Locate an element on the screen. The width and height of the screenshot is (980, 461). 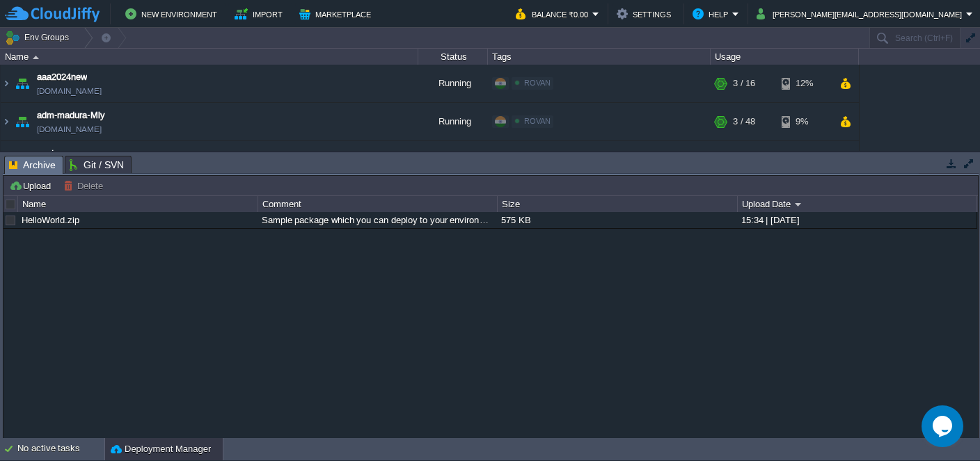
a: adm-madura-Mly is located at coordinates (71, 115).